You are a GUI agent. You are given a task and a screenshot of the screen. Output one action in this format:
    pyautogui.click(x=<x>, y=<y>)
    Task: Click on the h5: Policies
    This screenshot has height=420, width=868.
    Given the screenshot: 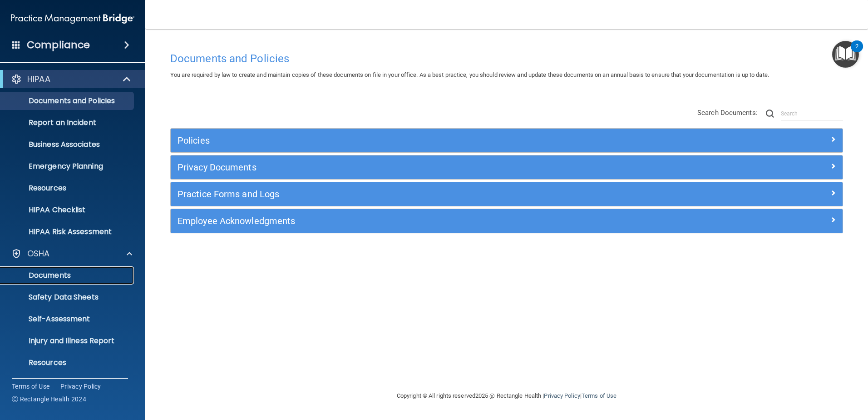 What is the action you would take?
    pyautogui.click(x=422, y=141)
    